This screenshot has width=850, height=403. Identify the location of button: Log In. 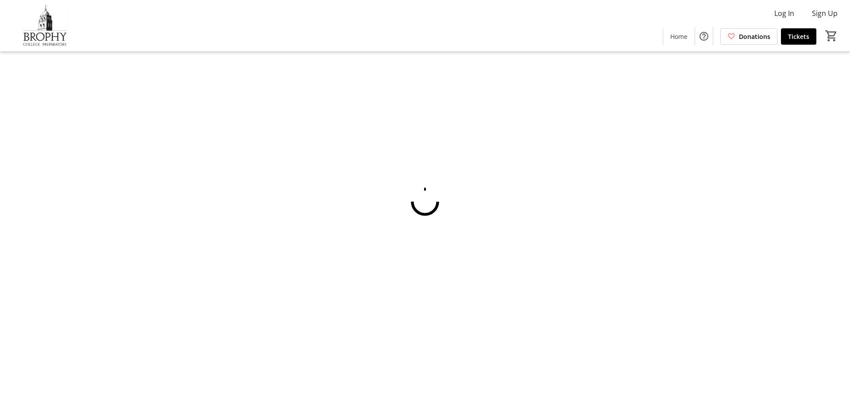
(784, 13).